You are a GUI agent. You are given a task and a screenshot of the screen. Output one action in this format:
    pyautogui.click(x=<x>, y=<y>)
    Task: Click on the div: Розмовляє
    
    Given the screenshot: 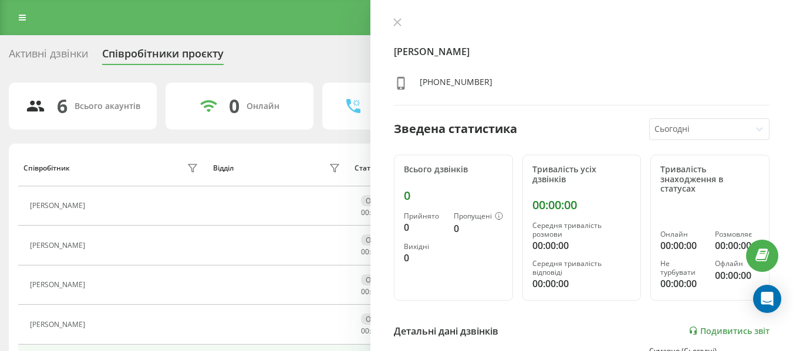 What is the action you would take?
    pyautogui.click(x=737, y=235)
    